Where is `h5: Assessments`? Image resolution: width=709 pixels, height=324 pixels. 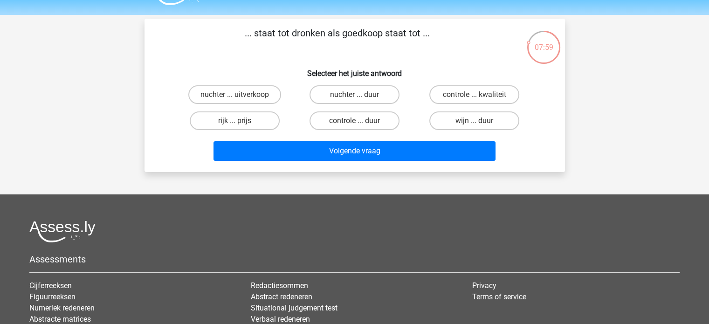
h5: Assessments is located at coordinates (354, 259).